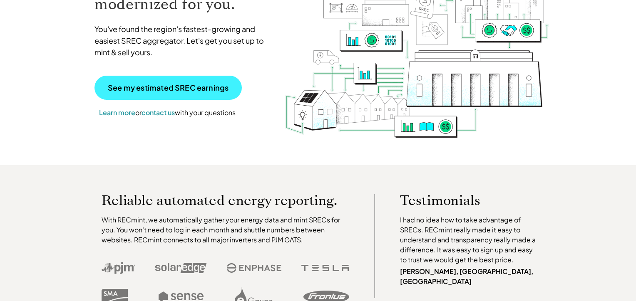 This screenshot has height=301, width=636. What do you see at coordinates (225, 200) in the screenshot?
I see `p: Reliable automated energy reporting.` at bounding box center [225, 200].